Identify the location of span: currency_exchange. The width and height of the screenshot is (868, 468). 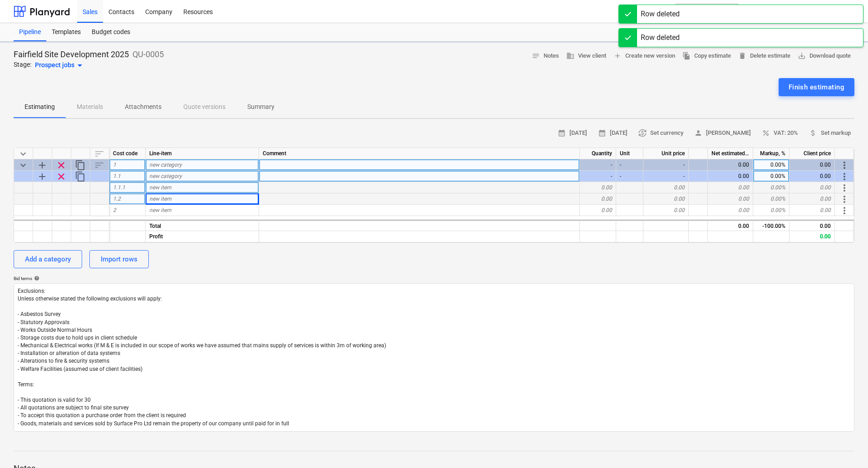
(642, 133).